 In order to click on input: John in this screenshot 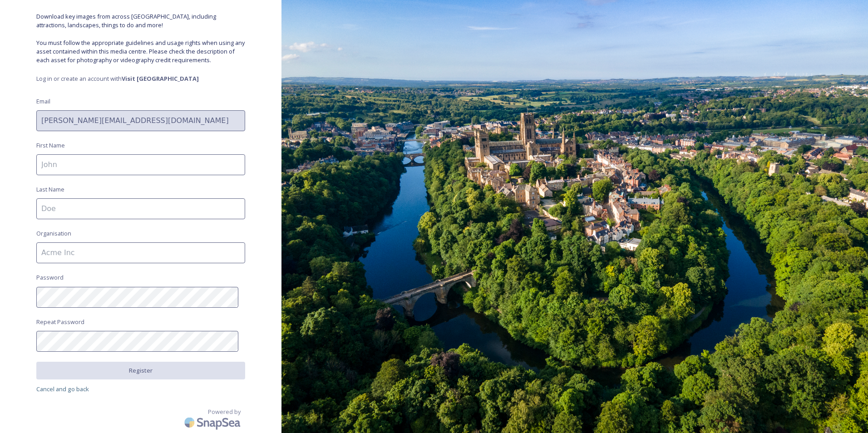, I will do `click(141, 165)`.